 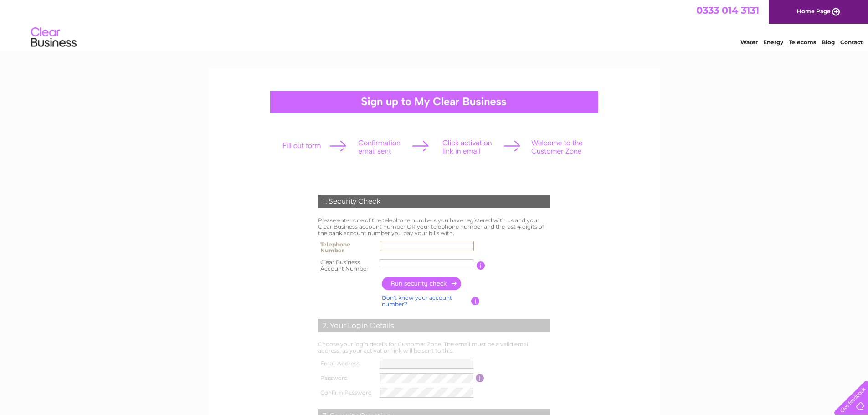 I want to click on div: 2. Your Login Details, so click(x=434, y=325).